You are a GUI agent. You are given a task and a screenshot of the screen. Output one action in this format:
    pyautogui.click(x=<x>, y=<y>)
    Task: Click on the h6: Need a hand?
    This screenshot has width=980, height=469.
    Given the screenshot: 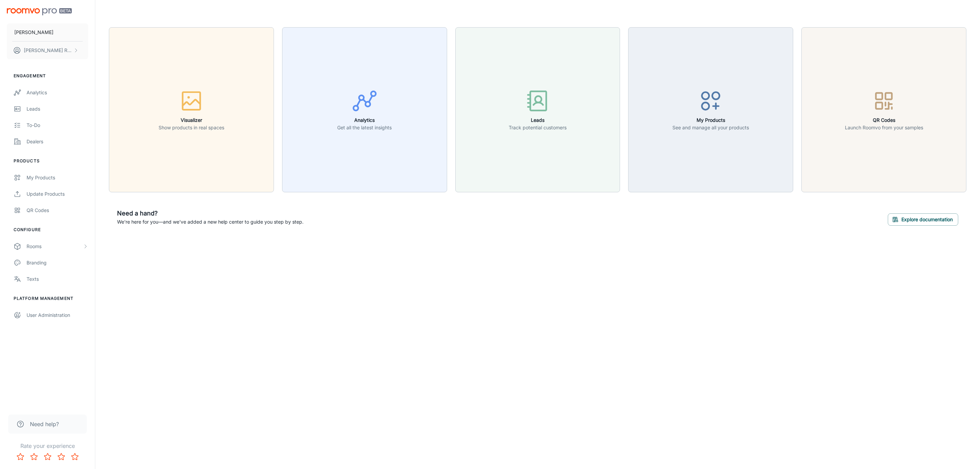 What is the action you would take?
    pyautogui.click(x=211, y=214)
    